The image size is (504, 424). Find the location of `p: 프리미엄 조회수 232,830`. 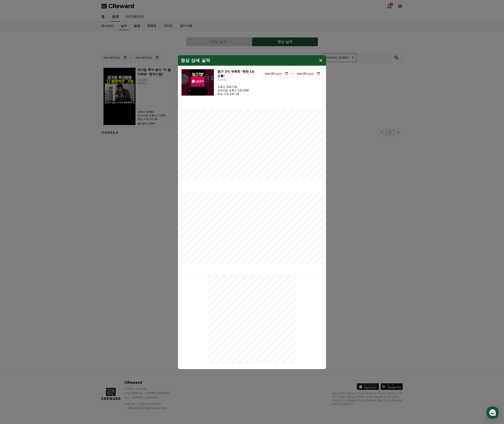

p: 프리미엄 조회수 232,830 is located at coordinates (233, 90).